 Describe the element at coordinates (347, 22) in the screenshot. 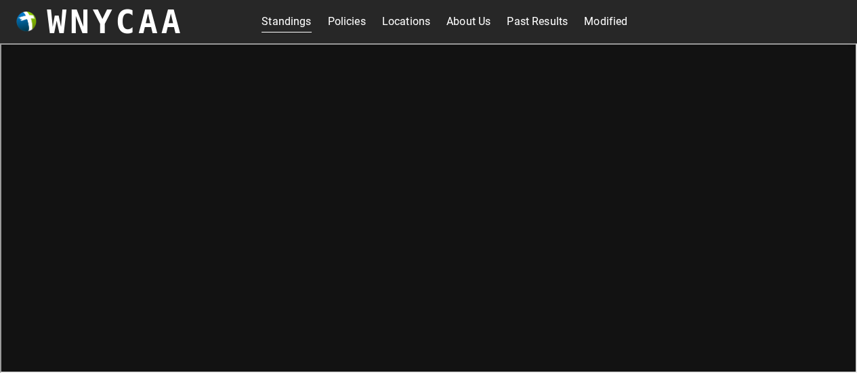

I see `a: Policies` at that location.